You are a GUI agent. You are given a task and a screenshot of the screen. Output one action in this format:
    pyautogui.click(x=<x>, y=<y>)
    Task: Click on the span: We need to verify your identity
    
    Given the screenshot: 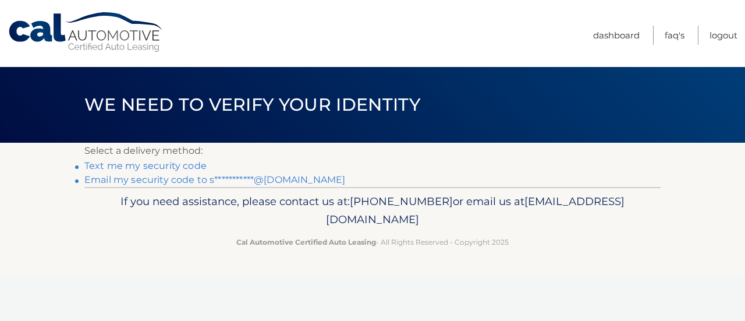 What is the action you would take?
    pyautogui.click(x=252, y=104)
    